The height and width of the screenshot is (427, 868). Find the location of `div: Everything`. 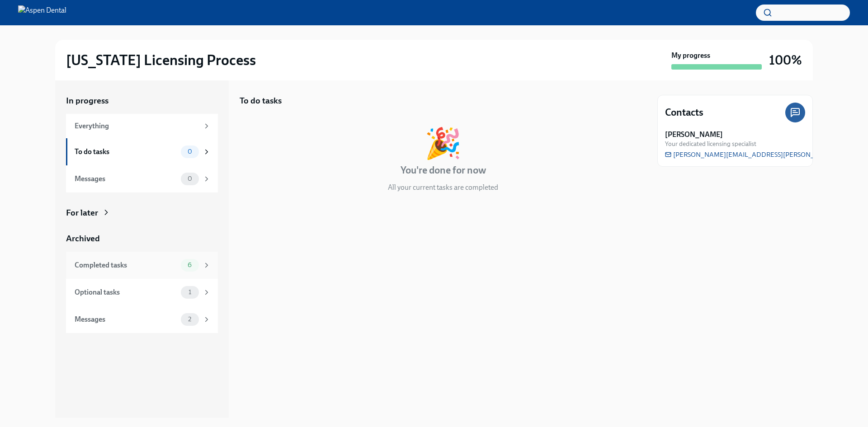

div: Everything is located at coordinates (137, 126).